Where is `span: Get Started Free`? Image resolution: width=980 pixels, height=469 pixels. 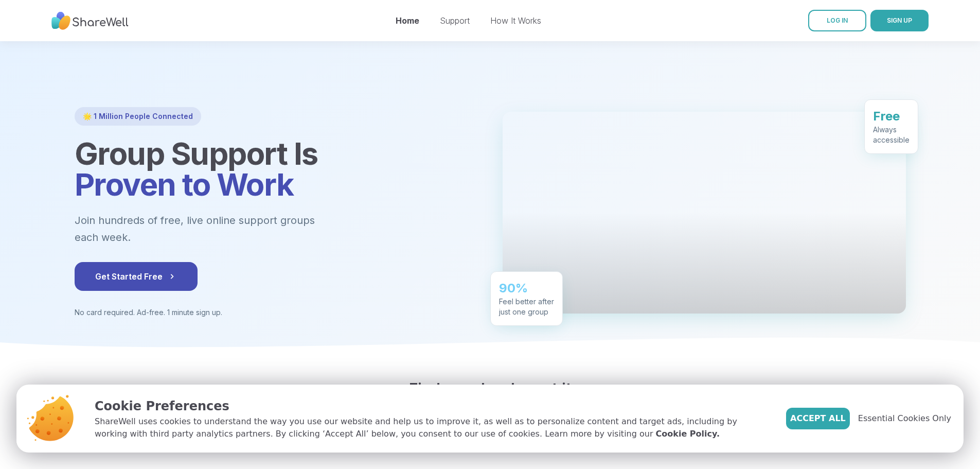 span: Get Started Free is located at coordinates (136, 276).